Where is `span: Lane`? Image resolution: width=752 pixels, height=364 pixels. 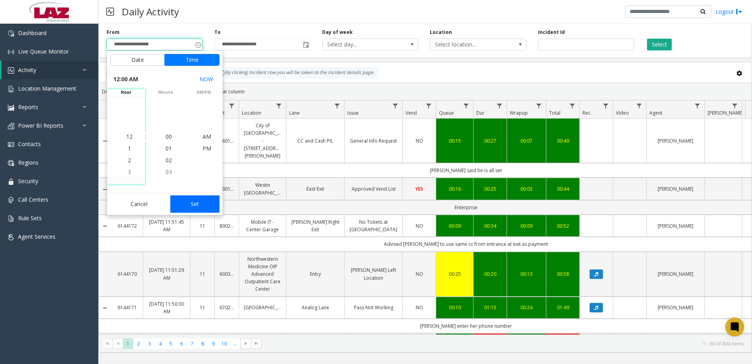 span: Lane is located at coordinates (294, 113).